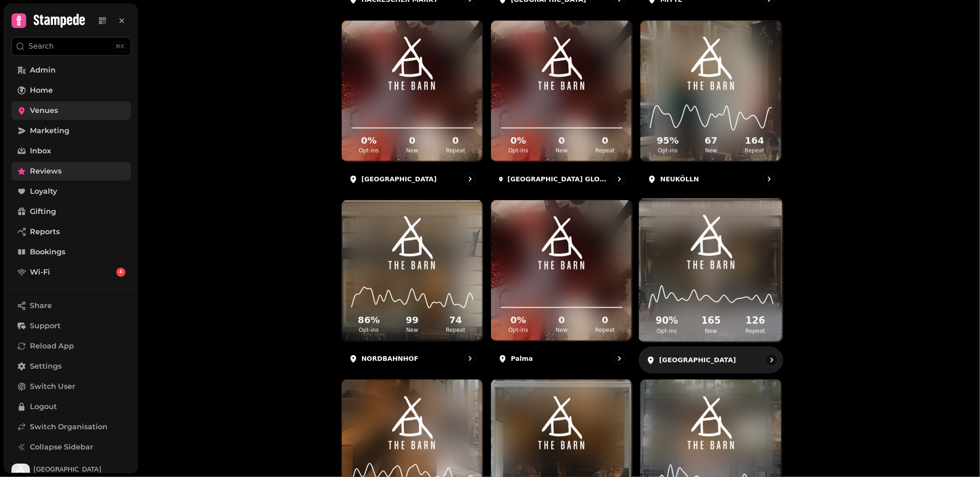 Image resolution: width=980 pixels, height=477 pixels. I want to click on img: MÜNCHEN ALTSTADT, so click(412, 64).